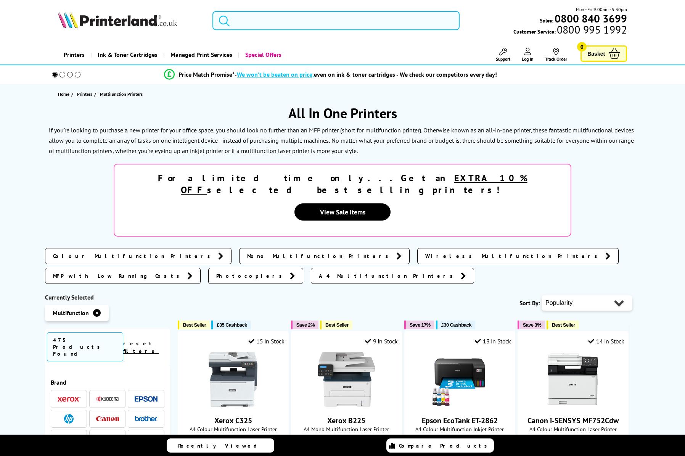  I want to click on img: Xerox B225, so click(346, 379).